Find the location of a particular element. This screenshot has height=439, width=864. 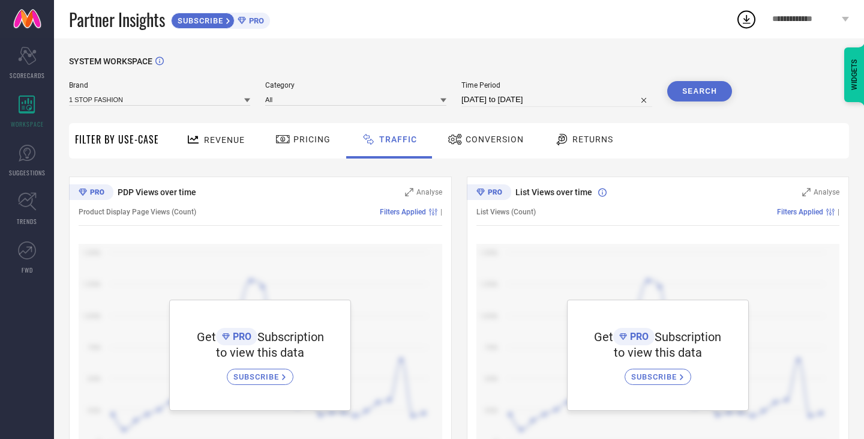

button: Search is located at coordinates (699, 91).